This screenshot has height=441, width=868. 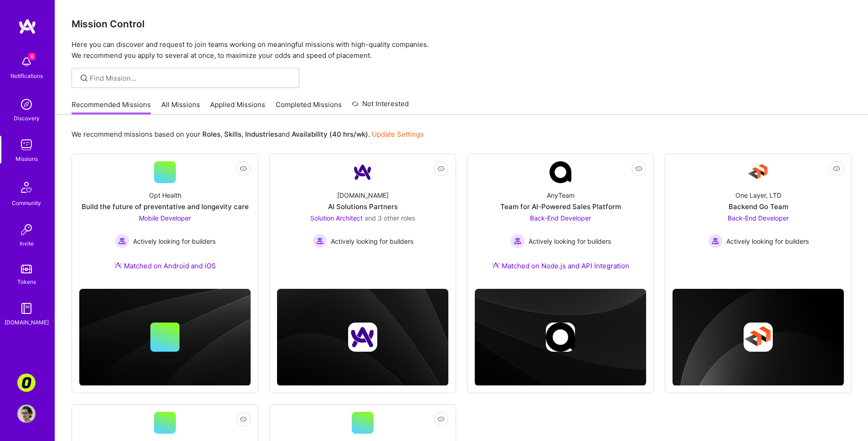 I want to click on div: Build the future of preventative and longevity care, so click(x=165, y=206).